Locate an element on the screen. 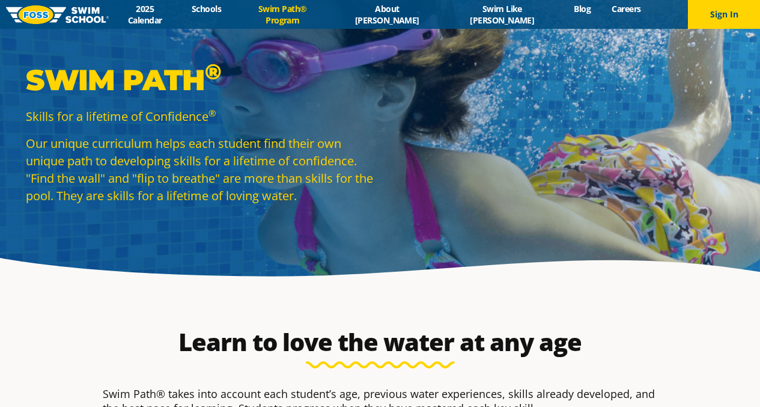 The height and width of the screenshot is (407, 760). h2: Learn to love the water at any age is located at coordinates (380, 342).